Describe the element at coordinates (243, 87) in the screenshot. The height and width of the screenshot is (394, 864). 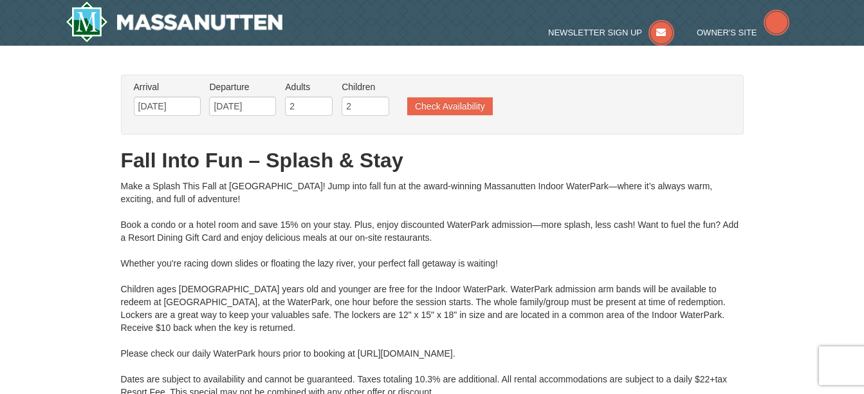
I see `label: Departure` at that location.